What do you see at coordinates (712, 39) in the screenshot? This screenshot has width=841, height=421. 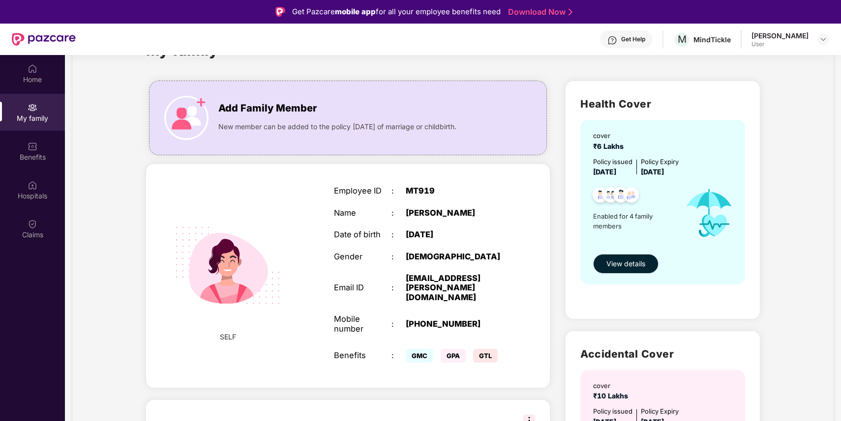 I see `div: MindTickle` at bounding box center [712, 39].